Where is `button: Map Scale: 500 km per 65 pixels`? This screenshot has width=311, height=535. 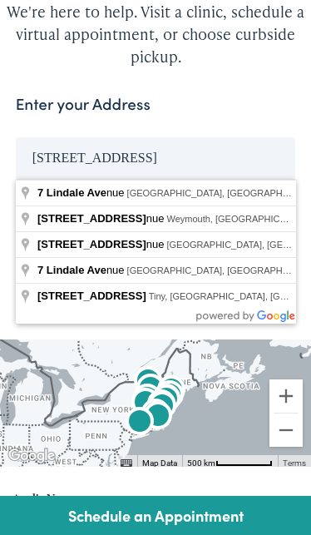 button: Map Scale: 500 km per 65 pixels is located at coordinates (230, 461).